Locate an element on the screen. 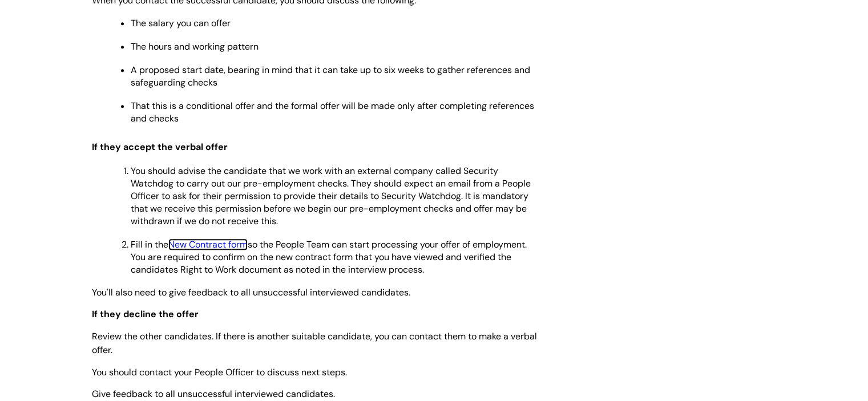  span: You'll also need to give feedback to all unsuccessful interviewed candidates. is located at coordinates (251, 292).